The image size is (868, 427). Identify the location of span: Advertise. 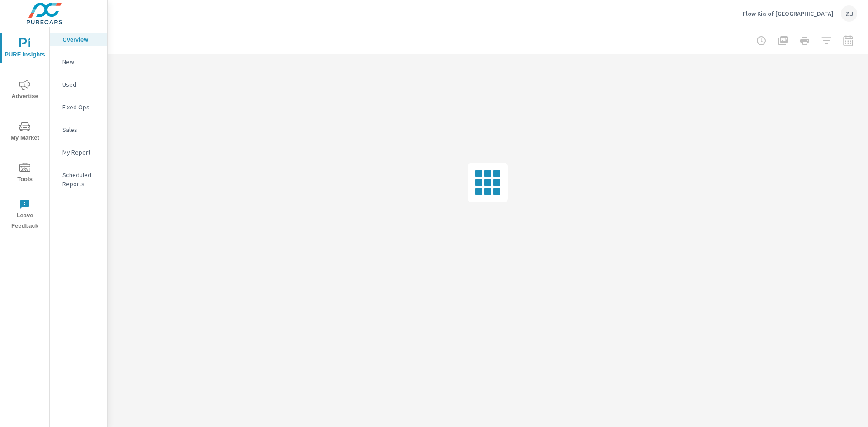
(25, 91).